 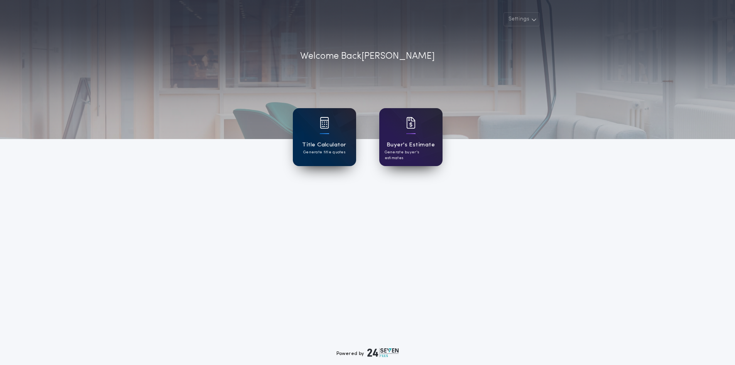 What do you see at coordinates (368, 352) in the screenshot?
I see `div: Powered by` at bounding box center [368, 352].